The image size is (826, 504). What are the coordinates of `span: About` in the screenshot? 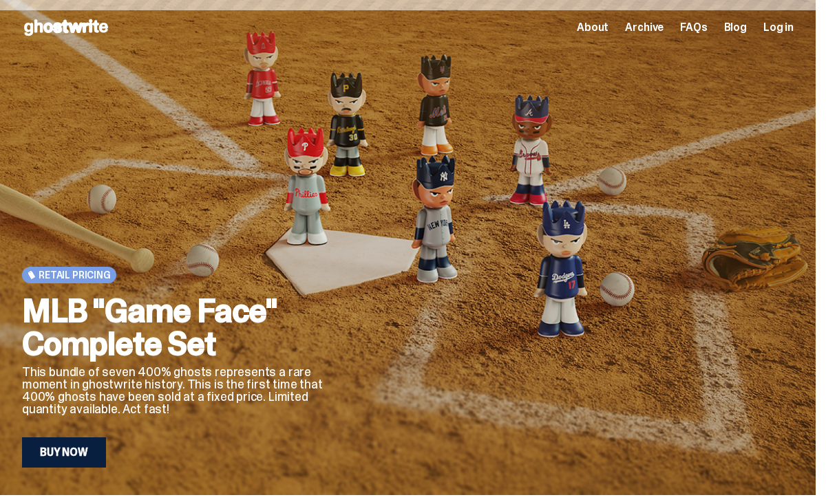 It's located at (592, 27).